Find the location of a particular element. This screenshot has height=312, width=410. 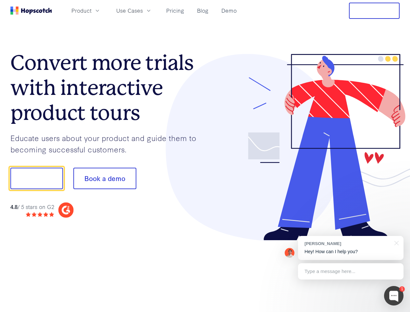

a: Home is located at coordinates (31, 10).